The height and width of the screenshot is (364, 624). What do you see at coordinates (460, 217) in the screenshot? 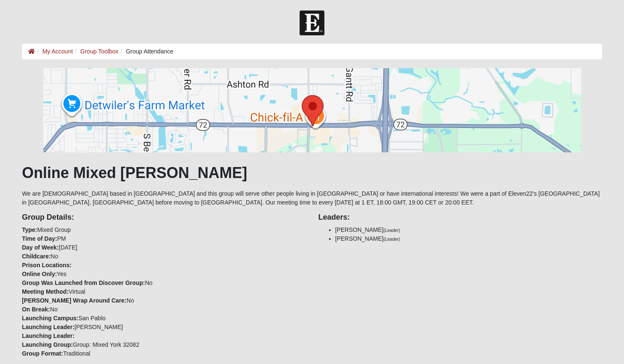
I see `h4: Leaders:` at bounding box center [460, 217].